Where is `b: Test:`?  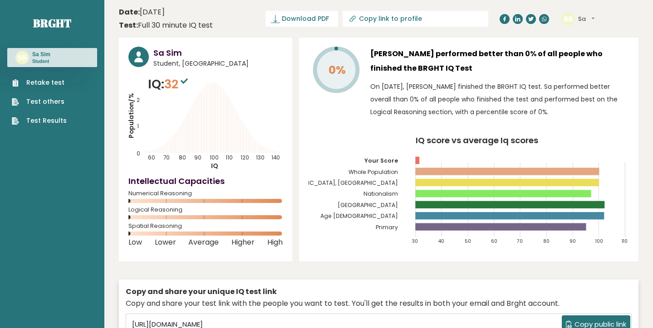
b: Test: is located at coordinates (128, 25).